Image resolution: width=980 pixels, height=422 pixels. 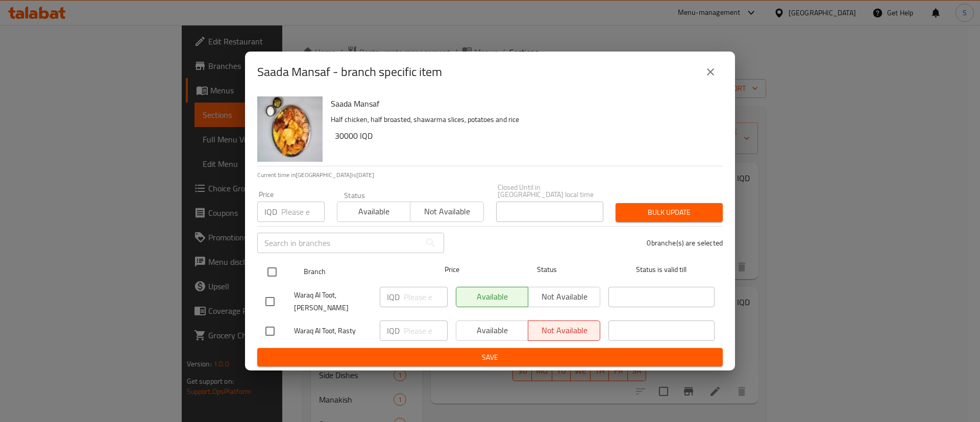 What do you see at coordinates (374, 211) in the screenshot?
I see `span: Available` at bounding box center [374, 211].